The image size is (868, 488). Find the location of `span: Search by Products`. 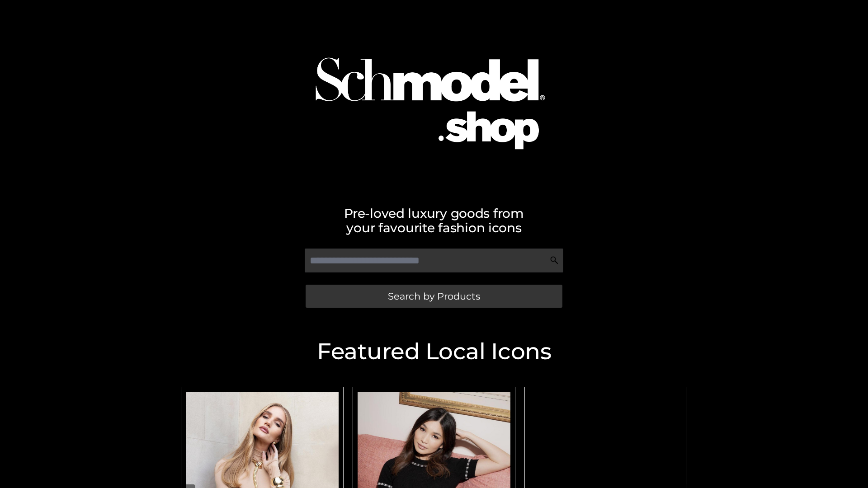

span: Search by Products is located at coordinates (434, 296).